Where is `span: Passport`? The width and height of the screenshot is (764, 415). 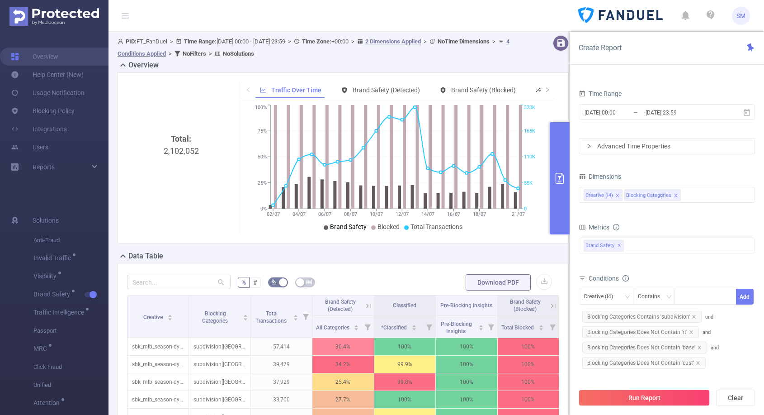 span: Passport is located at coordinates (71, 330).